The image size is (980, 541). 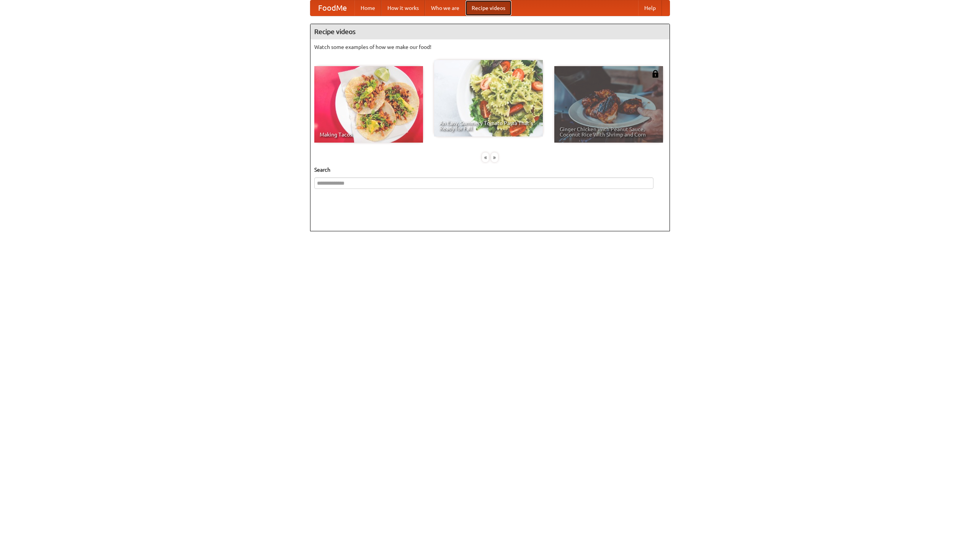 What do you see at coordinates (332, 8) in the screenshot?
I see `a: FoodMe` at bounding box center [332, 8].